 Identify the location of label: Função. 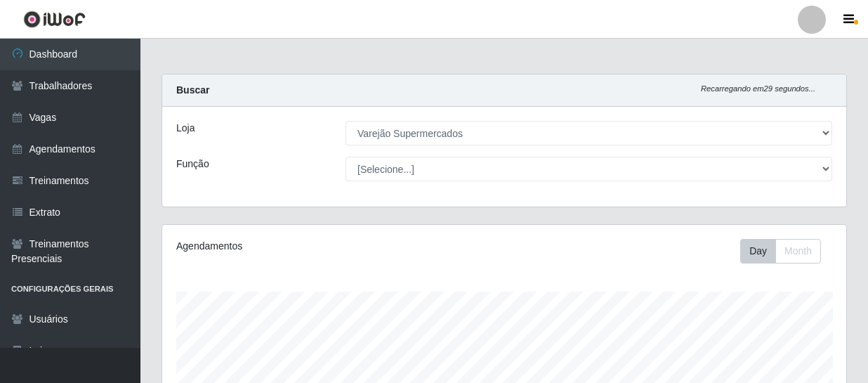
(192, 164).